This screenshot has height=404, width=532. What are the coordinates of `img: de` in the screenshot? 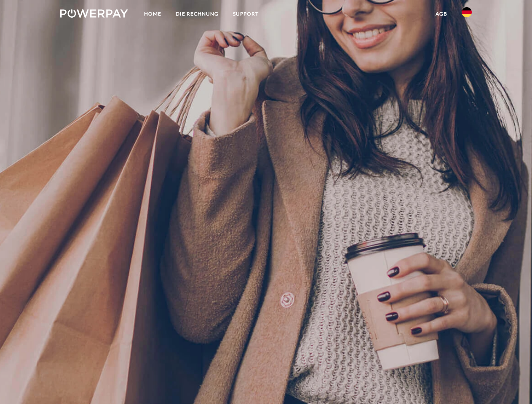 It's located at (467, 13).